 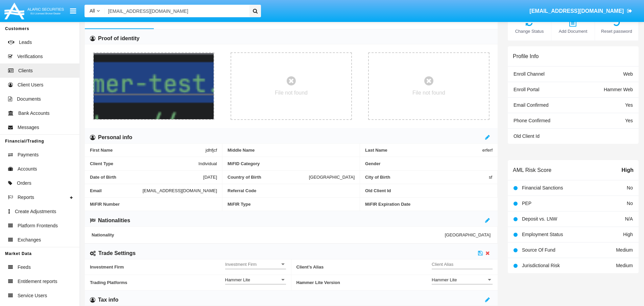 I want to click on span: erferf, so click(x=488, y=150).